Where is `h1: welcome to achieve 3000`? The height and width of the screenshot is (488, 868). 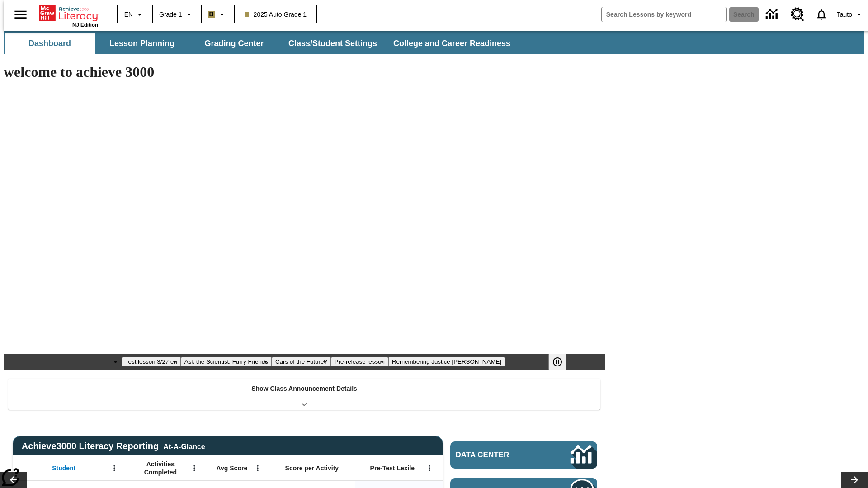
h1: welcome to achieve 3000 is located at coordinates (304, 72).